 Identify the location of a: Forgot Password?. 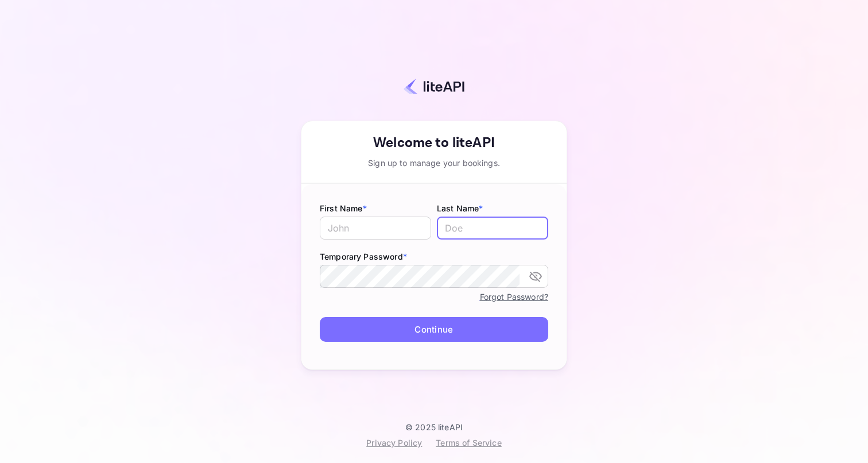
(514, 296).